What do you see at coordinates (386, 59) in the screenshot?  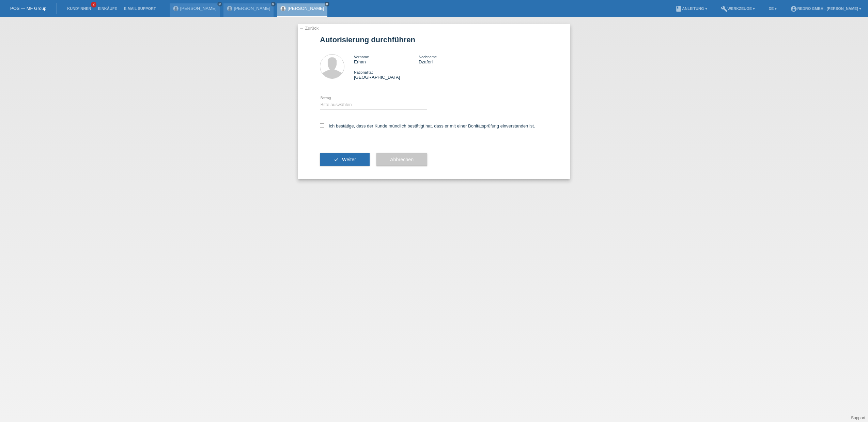 I see `div: Erhan` at bounding box center [386, 59].